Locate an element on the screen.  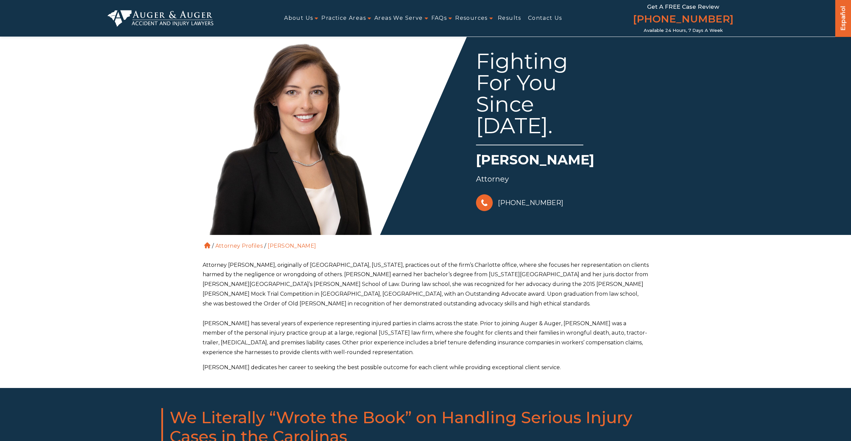
img: Madison McLawhorn is located at coordinates (298, 134).